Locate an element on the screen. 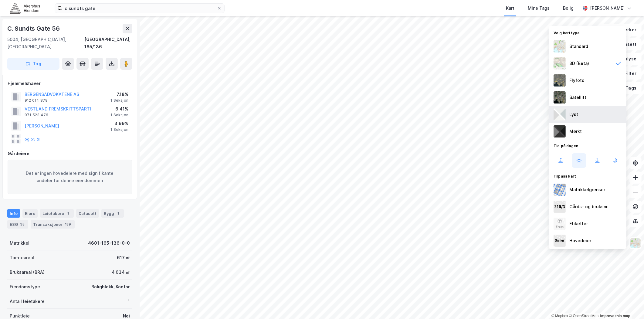 The image size is (644, 319). img: nCdM7BzjoCAAAAAElFTkSuQmCC is located at coordinates (560, 131).